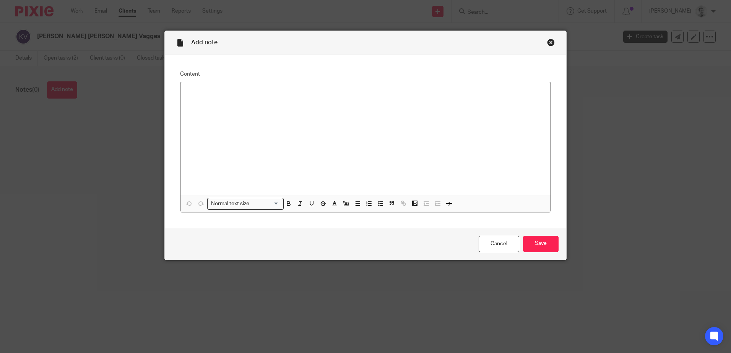 The height and width of the screenshot is (353, 731). What do you see at coordinates (551, 42) in the screenshot?
I see `div: Close this dialog window` at bounding box center [551, 42].